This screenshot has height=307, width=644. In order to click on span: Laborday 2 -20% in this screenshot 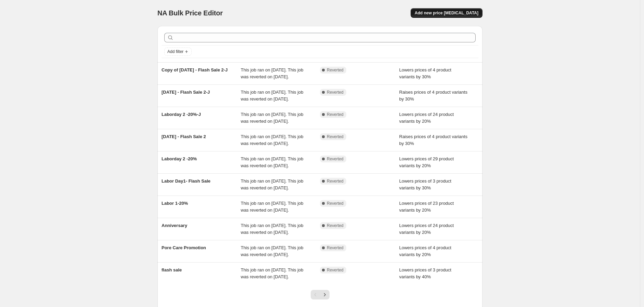, I will do `click(179, 159)`.